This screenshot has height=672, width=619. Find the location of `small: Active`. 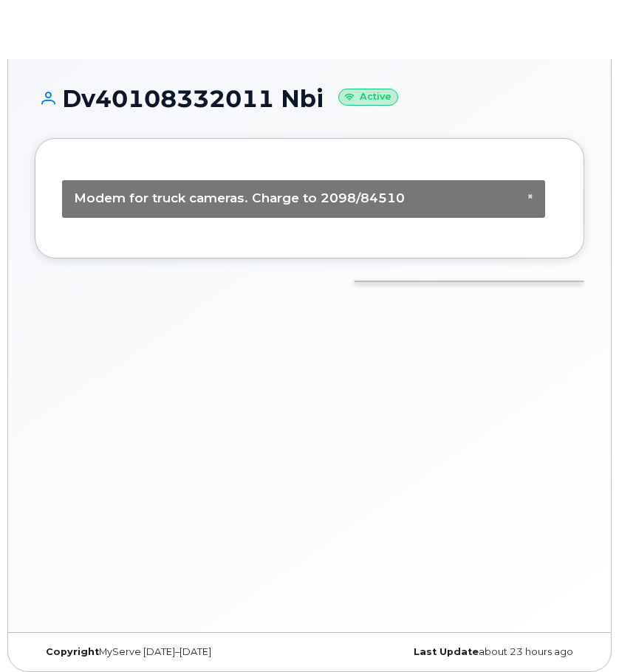

small: Active is located at coordinates (367, 96).